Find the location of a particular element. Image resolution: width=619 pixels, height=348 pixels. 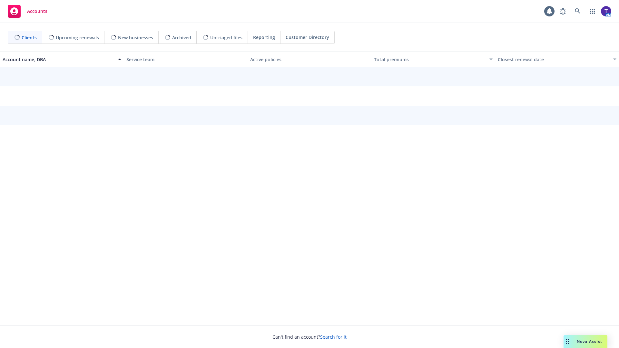

img: photo is located at coordinates (606, 11).